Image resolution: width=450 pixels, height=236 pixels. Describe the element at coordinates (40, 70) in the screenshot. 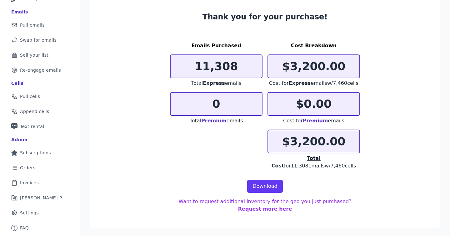

I see `a: Re-engage emails` at that location.